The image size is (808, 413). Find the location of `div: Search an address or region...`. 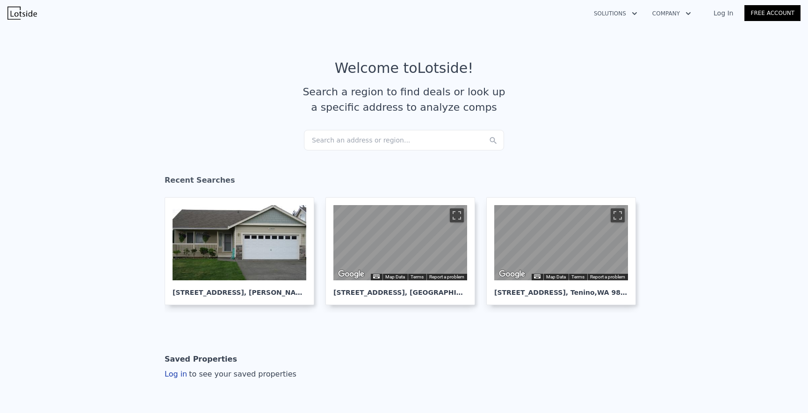

div: Search an address or region... is located at coordinates (404, 140).